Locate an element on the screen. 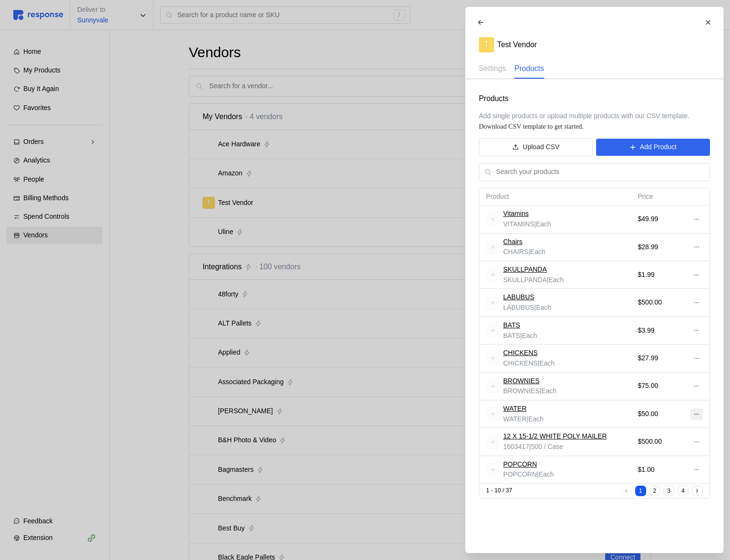  button: Previous page is located at coordinates (626, 491).